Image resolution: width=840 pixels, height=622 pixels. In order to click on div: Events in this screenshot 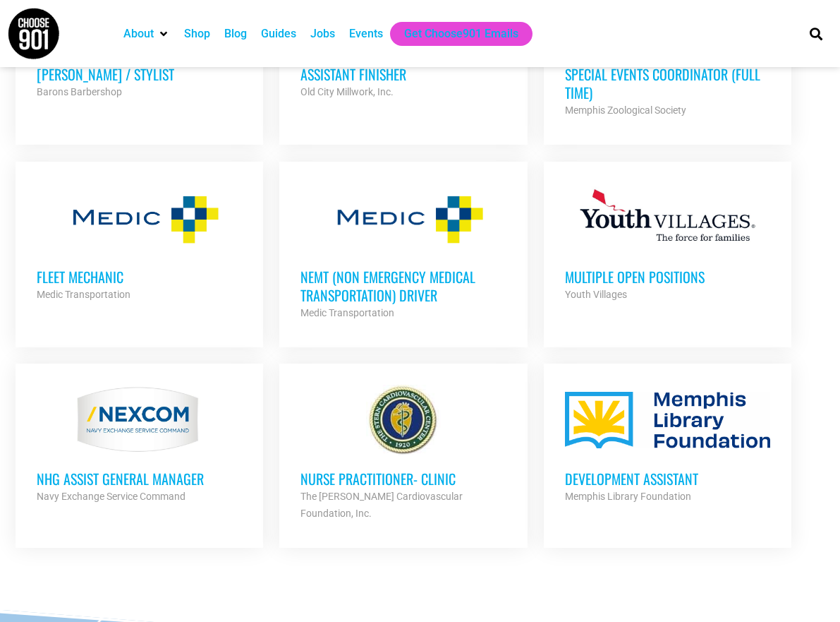, I will do `click(366, 34)`.